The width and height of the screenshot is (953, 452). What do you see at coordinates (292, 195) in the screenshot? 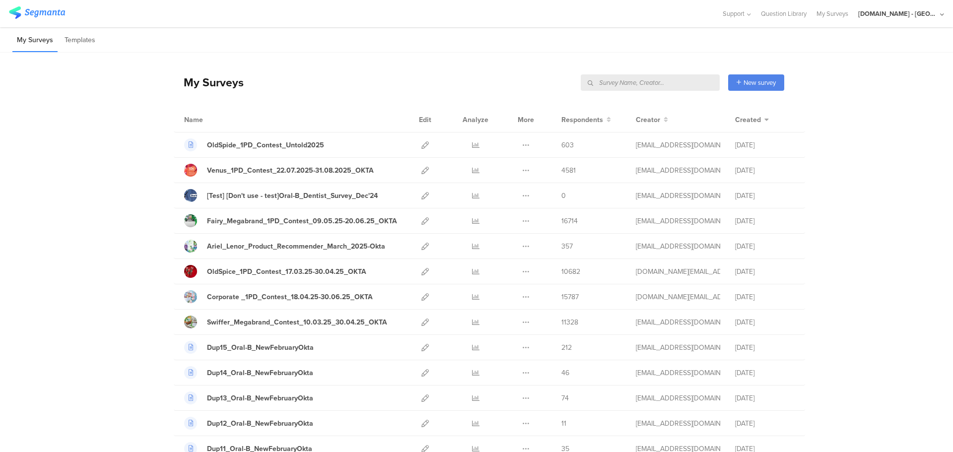
I see `div: [Test] [Don't use - test]Oral-B_Dentist_Survey_Dec'24` at bounding box center [292, 195].